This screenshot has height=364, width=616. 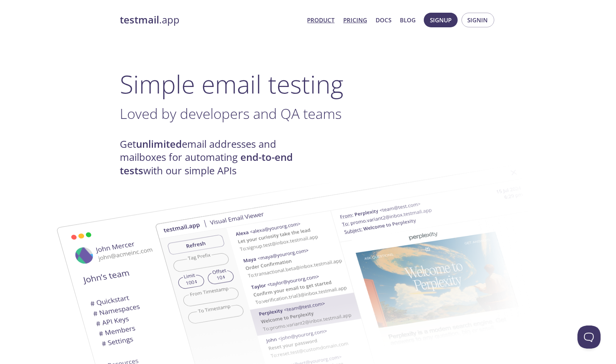 What do you see at coordinates (206, 164) in the screenshot?
I see `strong: end-to-end tests` at bounding box center [206, 164].